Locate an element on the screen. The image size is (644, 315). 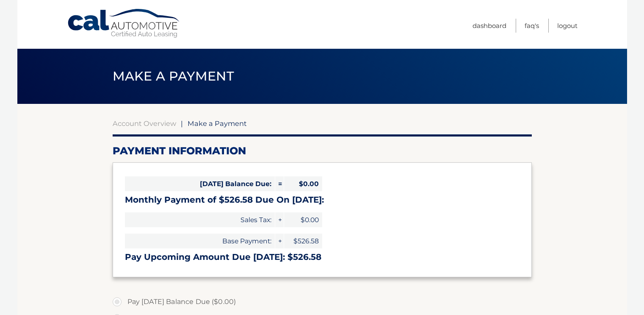
a: Cal Automotive is located at coordinates (124, 23).